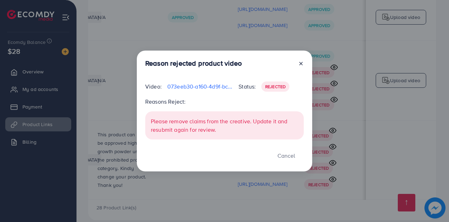 This screenshot has width=449, height=222. What do you see at coordinates (224, 101) in the screenshot?
I see `p: Reasons Reject:` at bounding box center [224, 101].